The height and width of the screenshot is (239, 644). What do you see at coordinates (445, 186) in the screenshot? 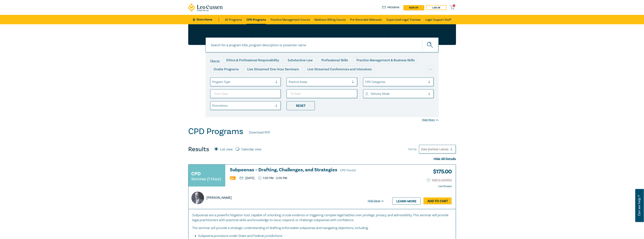
I see `strong: Live Stream` at bounding box center [445, 186].